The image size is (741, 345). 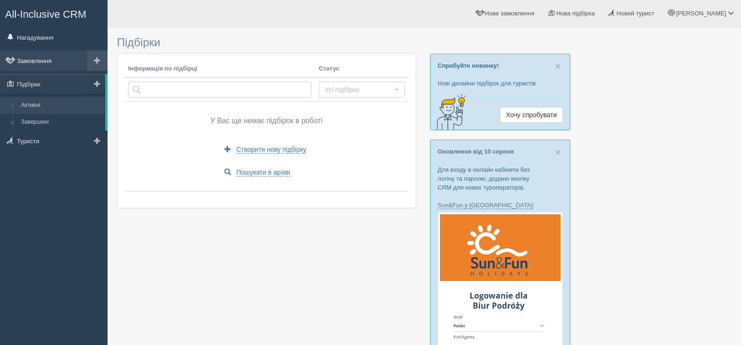 What do you see at coordinates (635, 13) in the screenshot?
I see `span: Новий турист` at bounding box center [635, 13].